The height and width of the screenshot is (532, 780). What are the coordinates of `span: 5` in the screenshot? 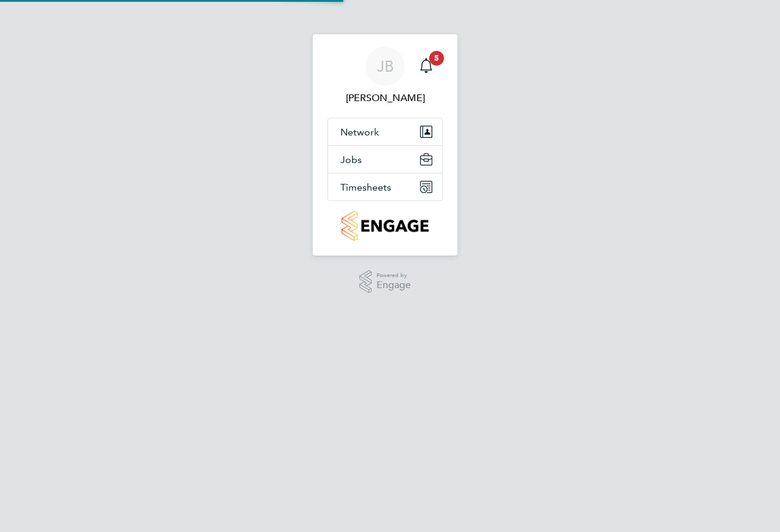 It's located at (436, 58).